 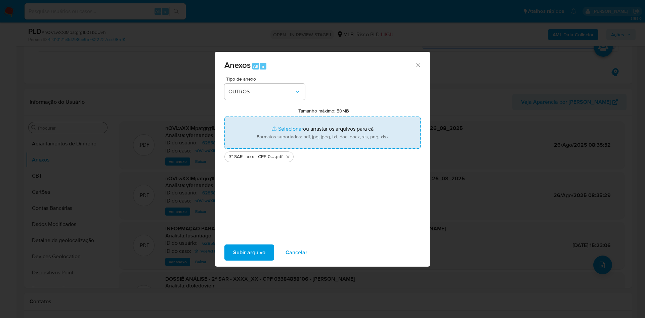 I want to click on span: Anexos, so click(x=238, y=65).